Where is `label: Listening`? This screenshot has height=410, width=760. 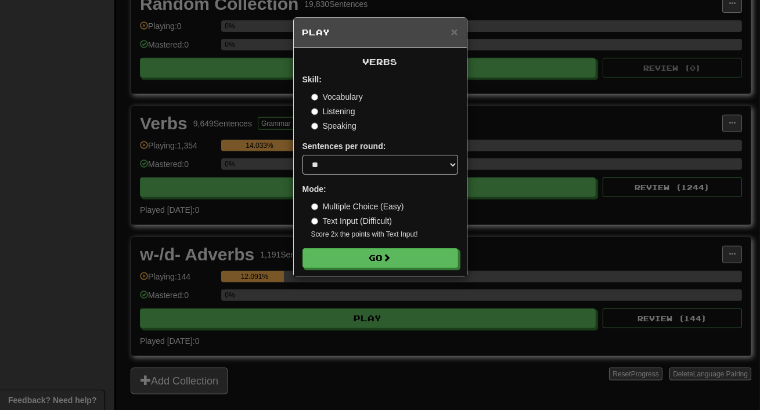 label: Listening is located at coordinates (333, 111).